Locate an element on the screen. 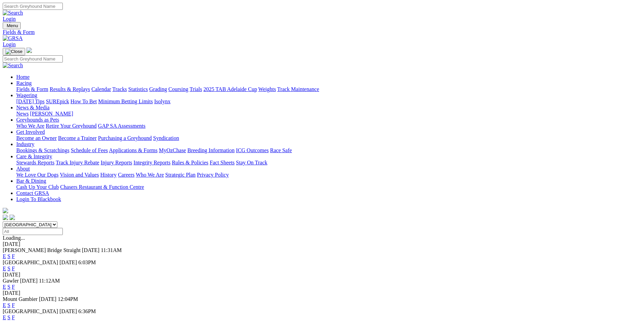 This screenshot has height=324, width=644. a: SUREpick is located at coordinates (57, 101).